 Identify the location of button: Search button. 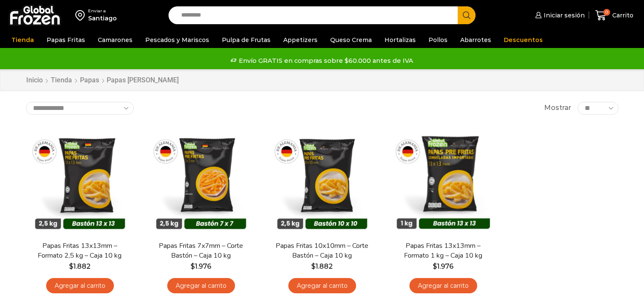
(467, 15).